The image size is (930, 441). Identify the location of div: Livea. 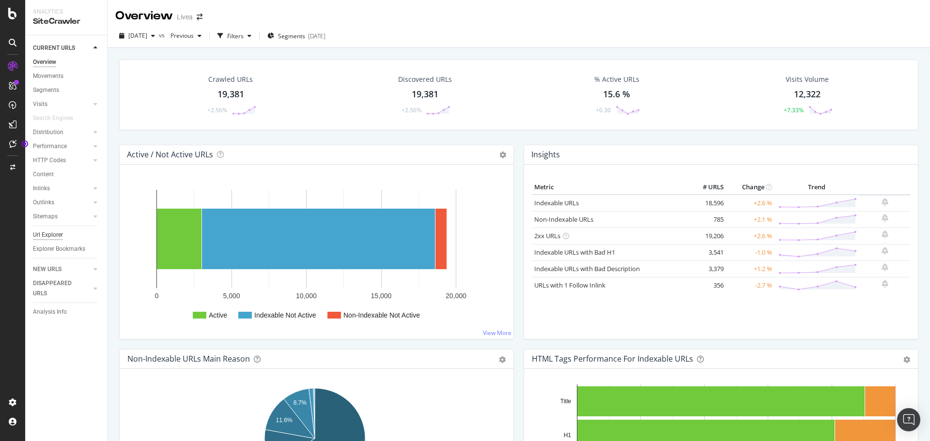
(185, 17).